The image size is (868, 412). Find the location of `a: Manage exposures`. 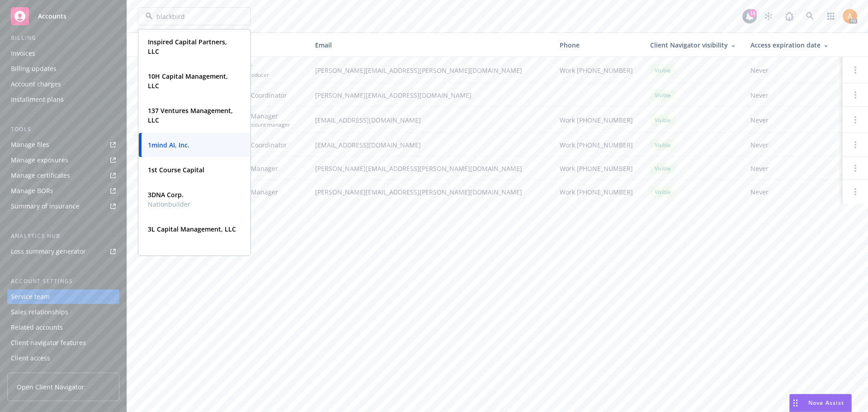

a: Manage exposures is located at coordinates (63, 160).